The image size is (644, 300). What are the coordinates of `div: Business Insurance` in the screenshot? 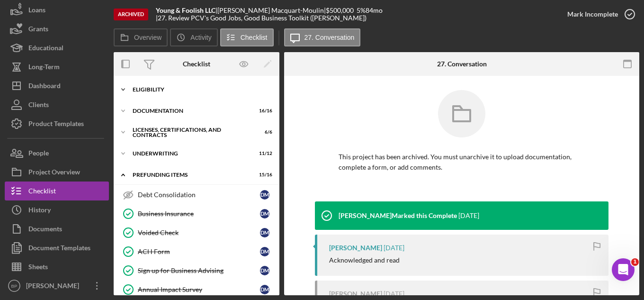 It's located at (199, 214).